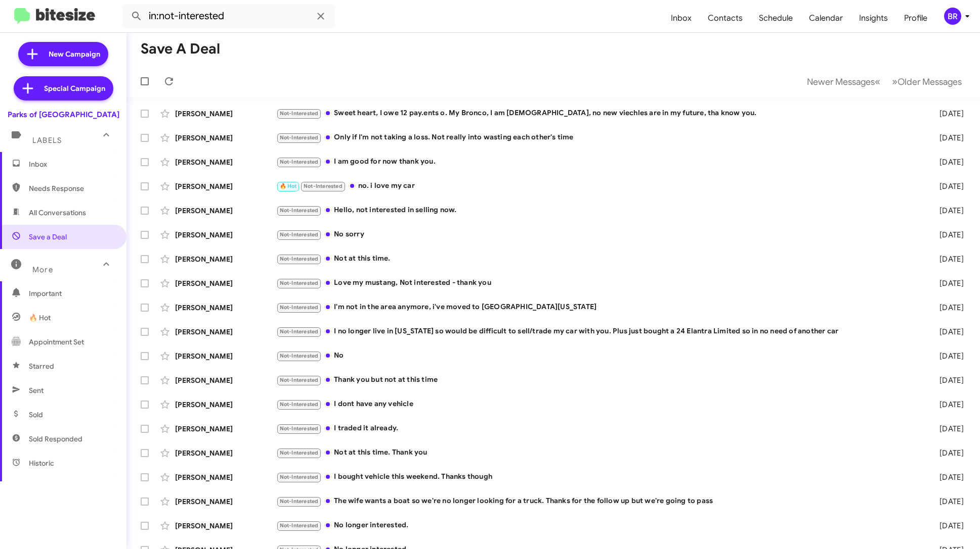 The height and width of the screenshot is (549, 980). Describe the element at coordinates (600, 428) in the screenshot. I see `div: I traded it already.` at that location.